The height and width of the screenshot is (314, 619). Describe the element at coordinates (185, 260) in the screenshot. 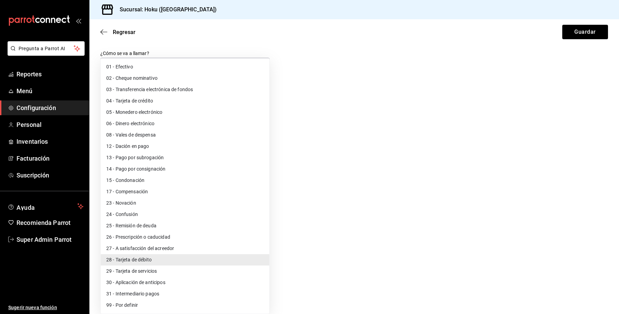

I see `li: 28 - Tarjeta de débito` at that location.